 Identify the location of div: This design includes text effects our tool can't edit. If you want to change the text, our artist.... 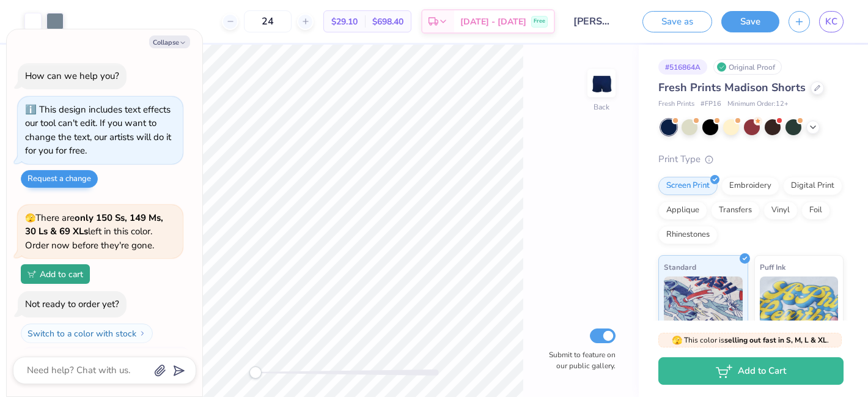
(98, 130).